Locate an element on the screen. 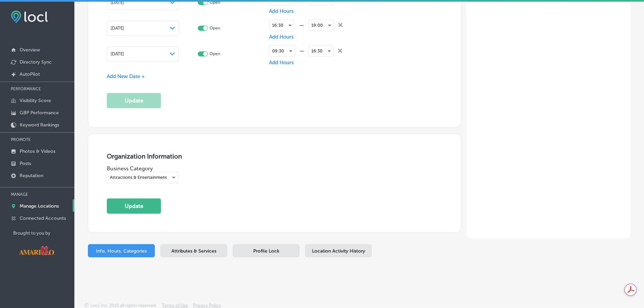 The height and width of the screenshot is (308, 644). p: Connected Accounts is located at coordinates (42, 218).